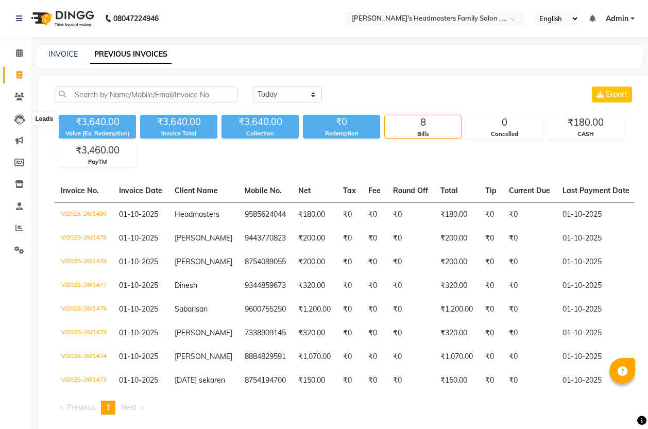 The height and width of the screenshot is (429, 648). What do you see at coordinates (83, 214) in the screenshot?
I see `td: V/2025-26/1480` at bounding box center [83, 214].